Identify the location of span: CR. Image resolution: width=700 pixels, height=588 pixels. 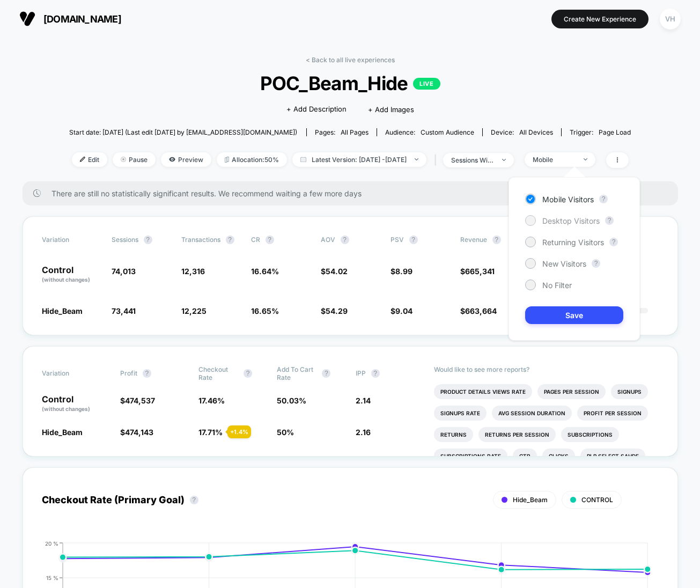
(256, 239).